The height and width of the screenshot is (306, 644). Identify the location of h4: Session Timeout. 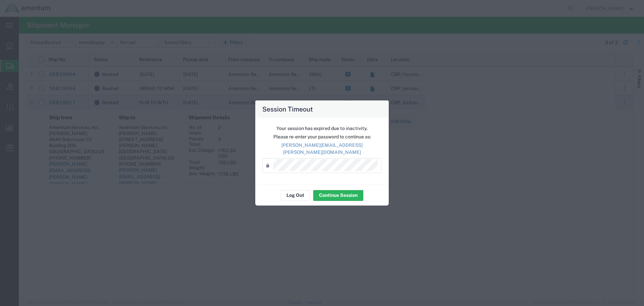
(287, 109).